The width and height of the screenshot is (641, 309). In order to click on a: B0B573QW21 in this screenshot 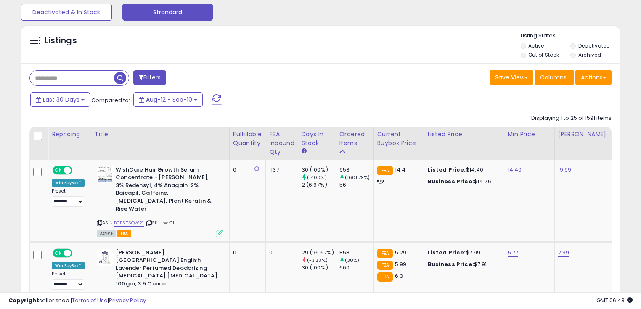, I will do `click(129, 223)`.